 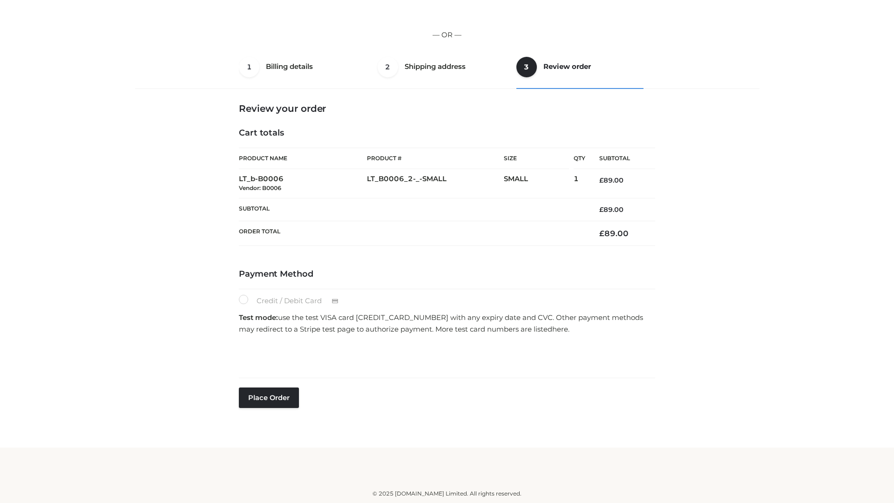 What do you see at coordinates (447, 108) in the screenshot?
I see `h3: Review your order` at bounding box center [447, 108].